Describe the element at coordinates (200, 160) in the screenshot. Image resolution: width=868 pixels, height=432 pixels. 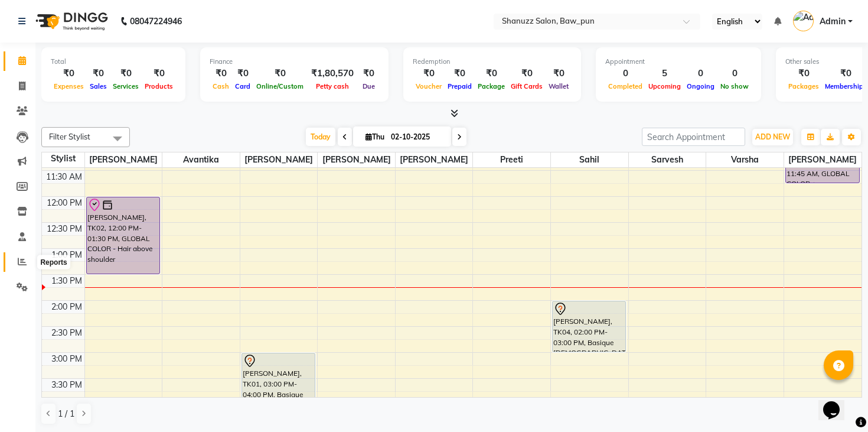
I see `span: Avantika` at that location.